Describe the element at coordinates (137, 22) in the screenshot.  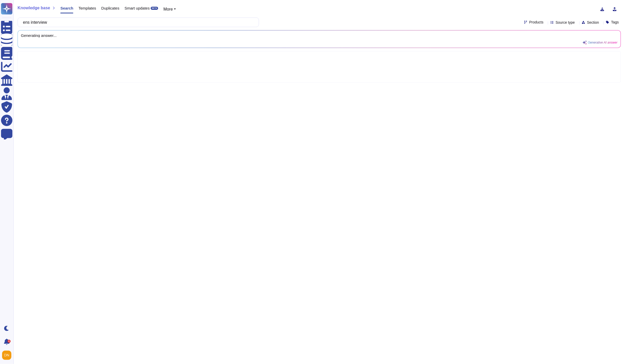
I see `input: Search a question or template...` at that location.